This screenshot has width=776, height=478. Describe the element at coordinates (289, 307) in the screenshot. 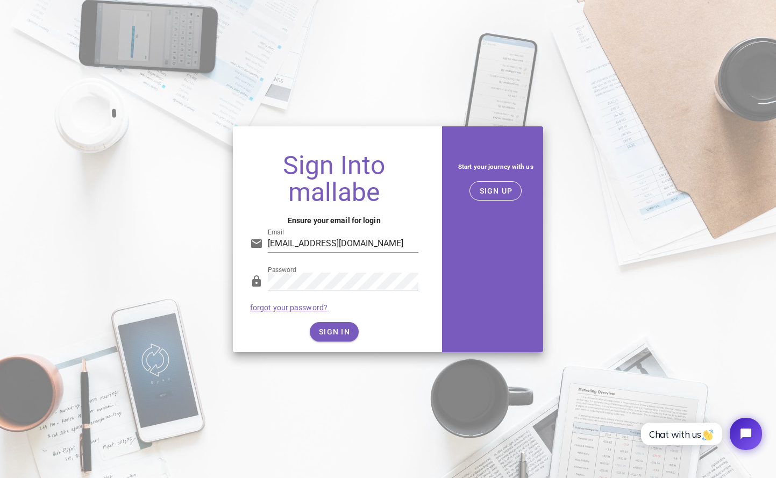

I see `a: forgot your password?` at that location.